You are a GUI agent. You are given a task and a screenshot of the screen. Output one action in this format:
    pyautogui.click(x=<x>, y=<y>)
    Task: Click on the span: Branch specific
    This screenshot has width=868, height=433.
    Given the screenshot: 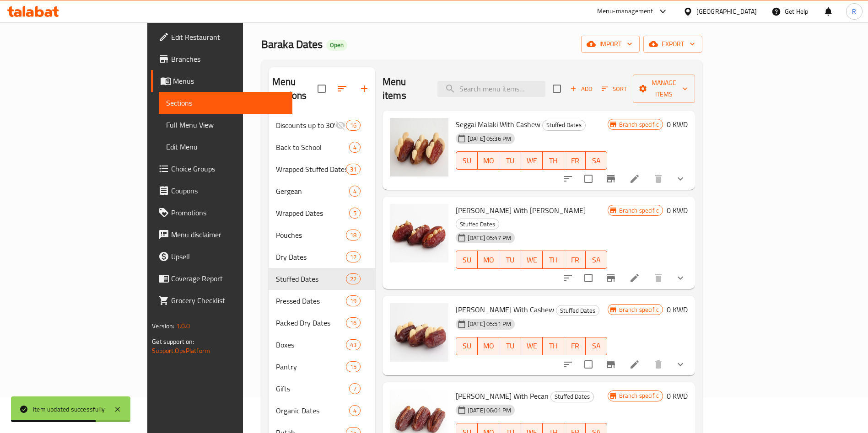 What is the action you would take?
    pyautogui.click(x=639, y=310)
    